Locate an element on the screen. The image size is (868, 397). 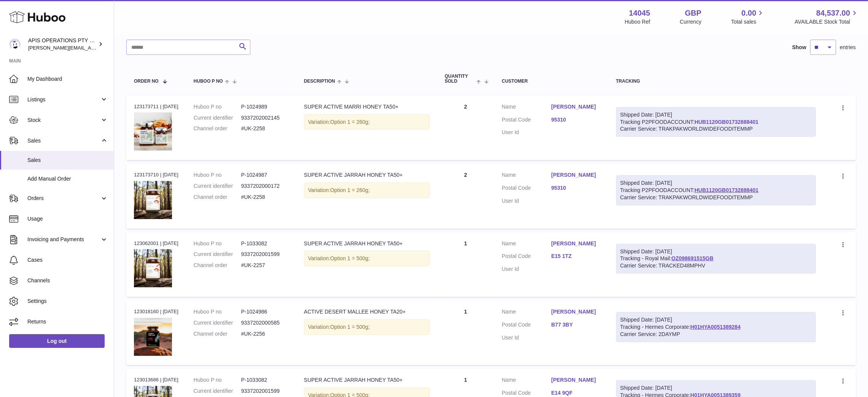
a: B77 3BY is located at coordinates (576, 324).